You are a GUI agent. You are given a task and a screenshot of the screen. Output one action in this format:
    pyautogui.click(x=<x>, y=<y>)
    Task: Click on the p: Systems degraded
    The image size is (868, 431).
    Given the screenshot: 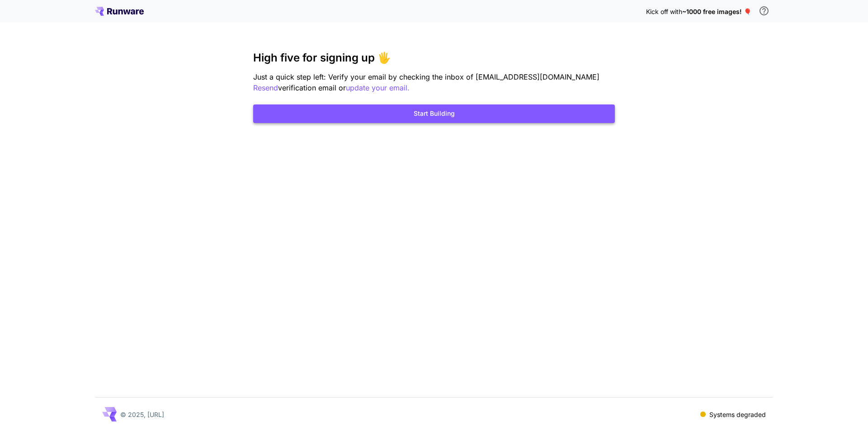 What is the action you would take?
    pyautogui.click(x=737, y=414)
    